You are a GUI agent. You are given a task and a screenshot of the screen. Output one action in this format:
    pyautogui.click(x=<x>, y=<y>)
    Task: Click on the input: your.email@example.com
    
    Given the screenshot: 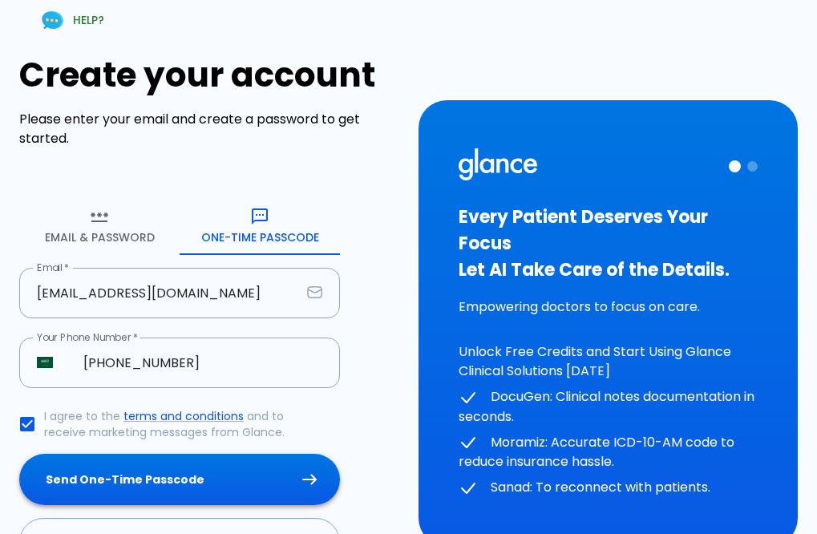 What is the action you would take?
    pyautogui.click(x=160, y=293)
    